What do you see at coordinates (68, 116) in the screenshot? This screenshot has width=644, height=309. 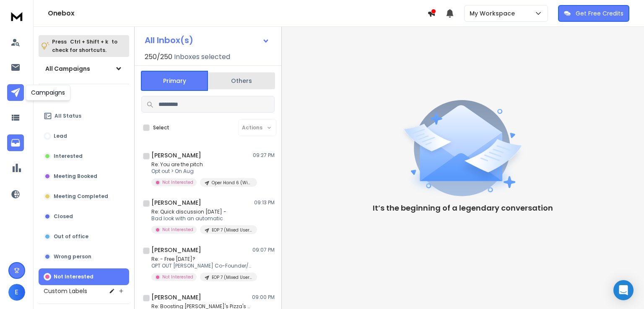 I see `p: All Status` at bounding box center [68, 116].